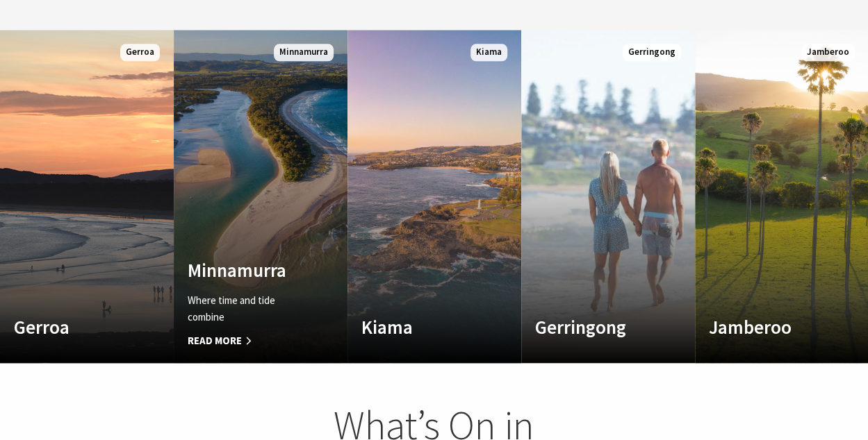 This screenshot has width=868, height=440. Describe the element at coordinates (421, 327) in the screenshot. I see `h4: Kiama` at that location.